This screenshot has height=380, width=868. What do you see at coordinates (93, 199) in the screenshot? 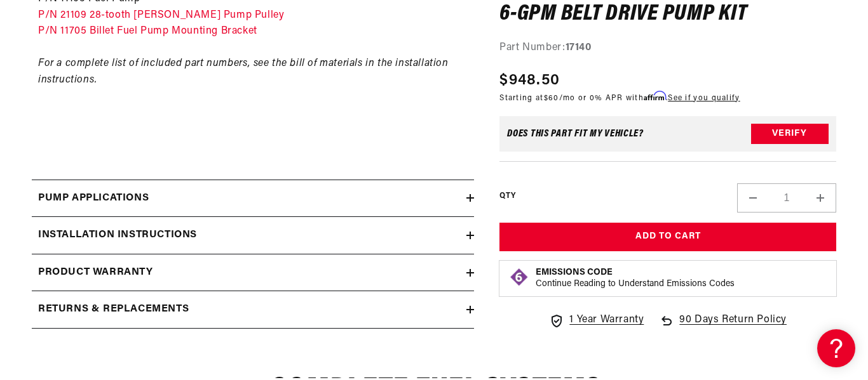
I see `h2: Pump Applications` at bounding box center [93, 199].